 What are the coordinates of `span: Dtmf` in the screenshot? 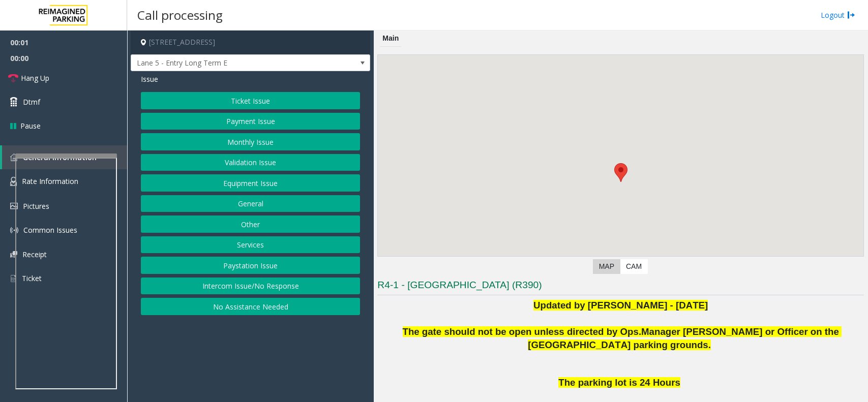 It's located at (32, 102).